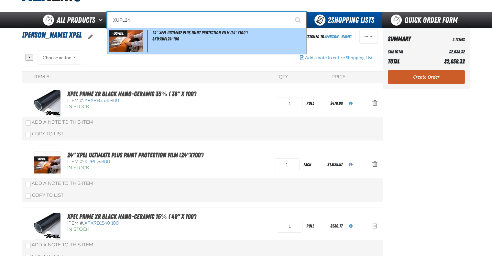 The width and height of the screenshot is (492, 256). Describe the element at coordinates (408, 61) in the screenshot. I see `th: Total` at that location.